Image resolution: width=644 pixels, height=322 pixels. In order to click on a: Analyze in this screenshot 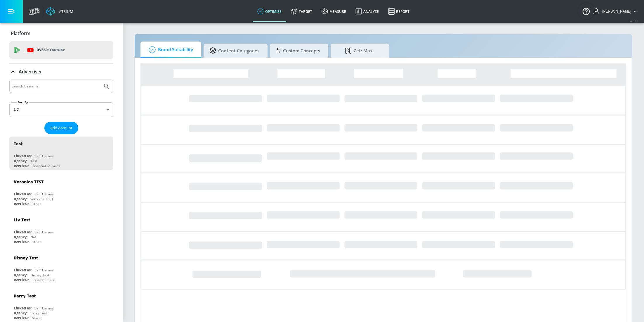, I will do `click(367, 11)`.